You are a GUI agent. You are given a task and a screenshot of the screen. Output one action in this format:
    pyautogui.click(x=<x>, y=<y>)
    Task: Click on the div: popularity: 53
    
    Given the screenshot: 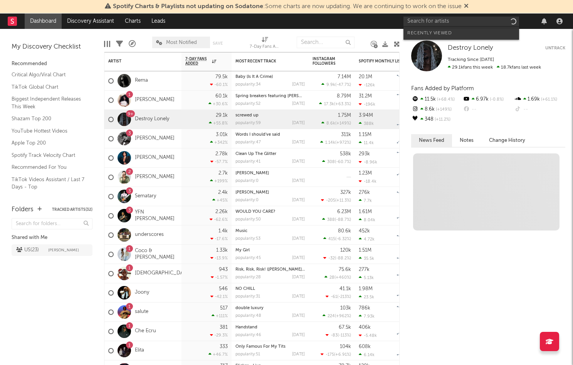 What is the action you would take?
    pyautogui.click(x=248, y=239)
    